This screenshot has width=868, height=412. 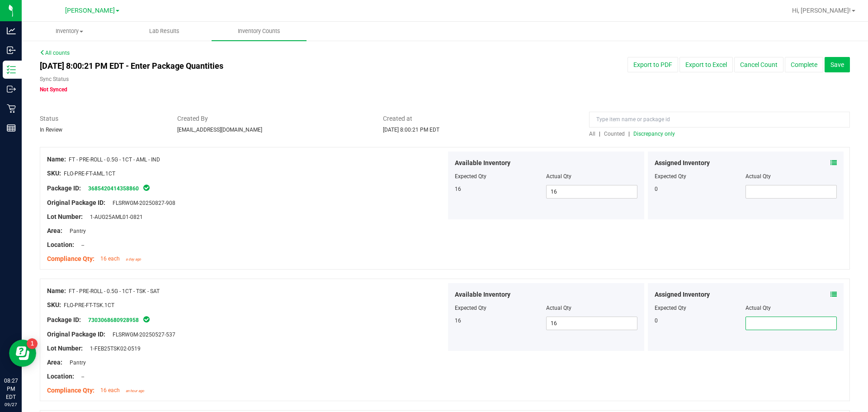 What do you see at coordinates (164, 31) in the screenshot?
I see `a: Lab Results` at bounding box center [164, 31].